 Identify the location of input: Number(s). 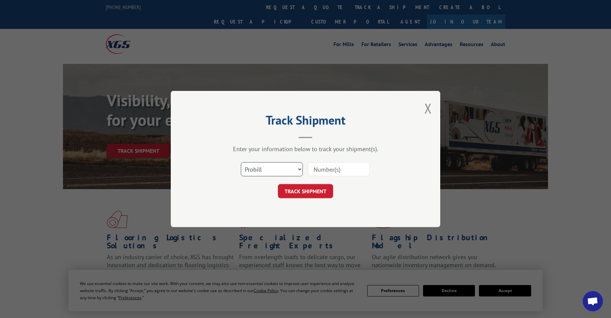
(339, 169).